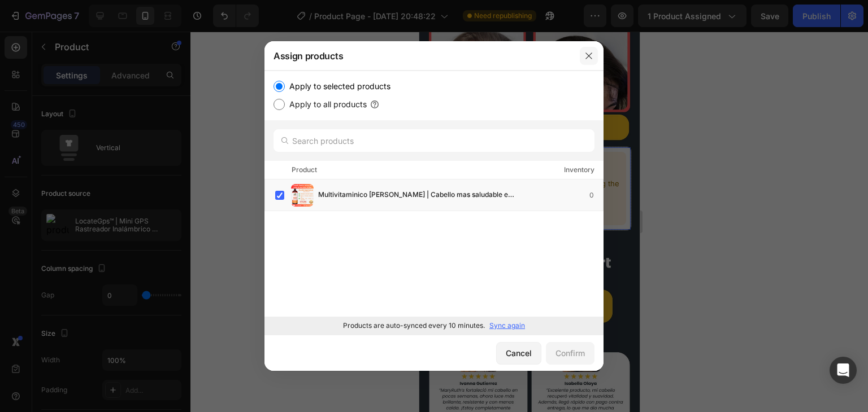  I want to click on p: Sync again, so click(507, 326).